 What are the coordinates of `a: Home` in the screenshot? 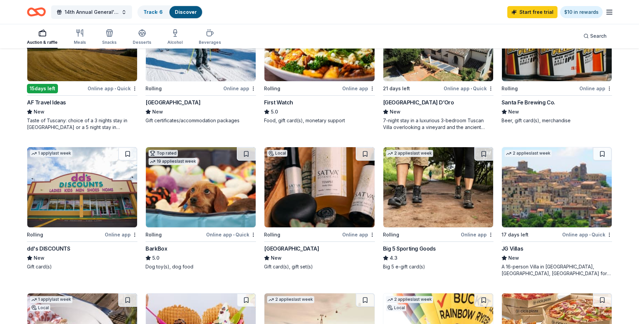 It's located at (36, 12).